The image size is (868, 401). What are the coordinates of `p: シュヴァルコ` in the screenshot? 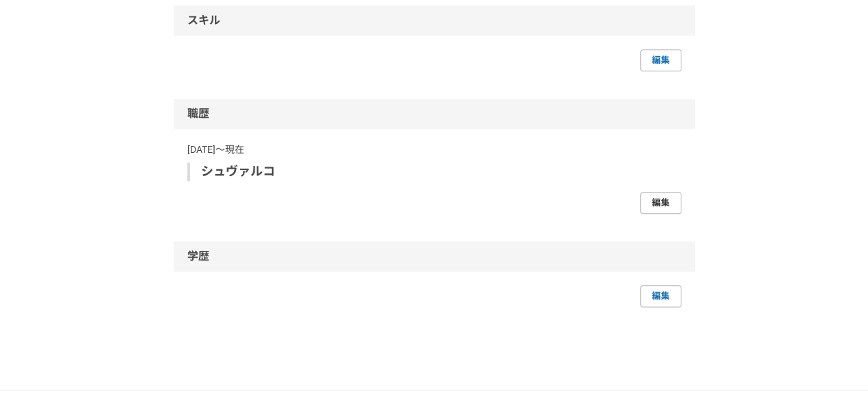 It's located at (436, 172).